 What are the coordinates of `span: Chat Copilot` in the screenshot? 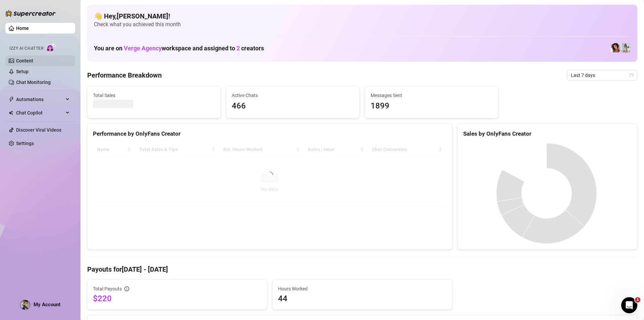 It's located at (40, 113).